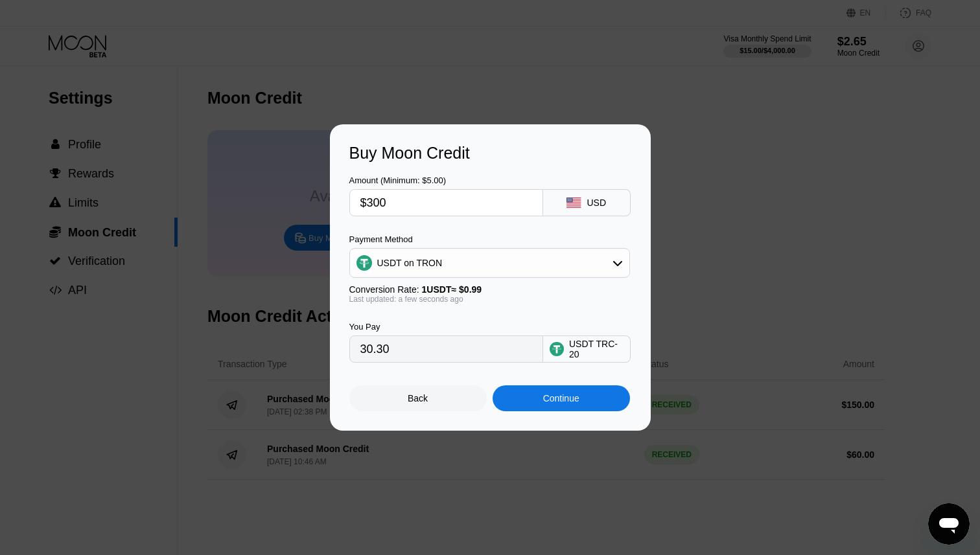  Describe the element at coordinates (596, 203) in the screenshot. I see `div: USD` at that location.